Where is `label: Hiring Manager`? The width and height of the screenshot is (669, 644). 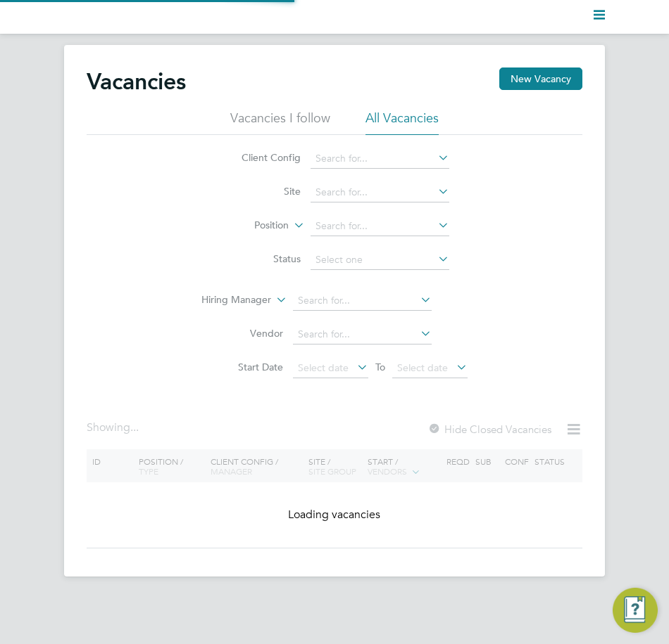
label: Hiring Manager is located at coordinates (230, 300).